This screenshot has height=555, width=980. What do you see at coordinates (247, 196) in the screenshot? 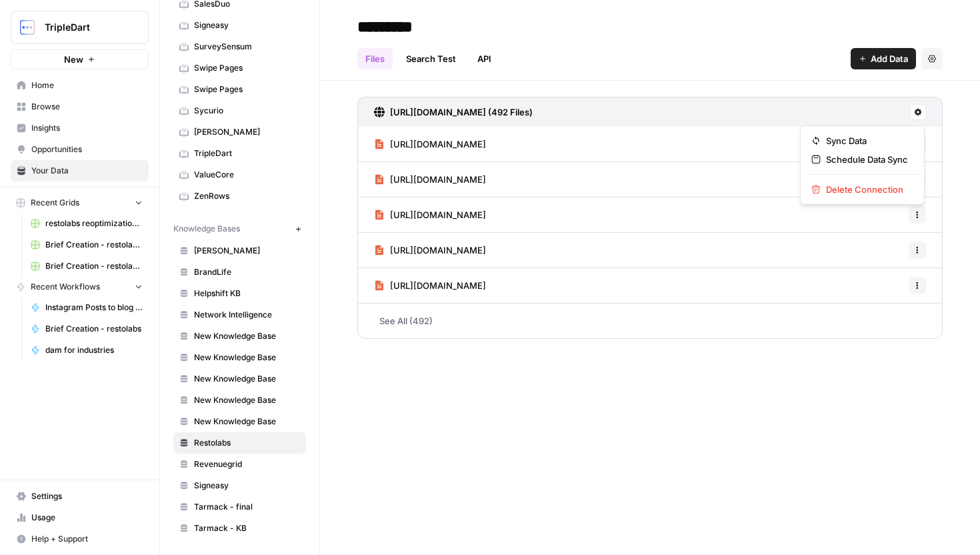
I see `span: ZenRows` at bounding box center [247, 196].